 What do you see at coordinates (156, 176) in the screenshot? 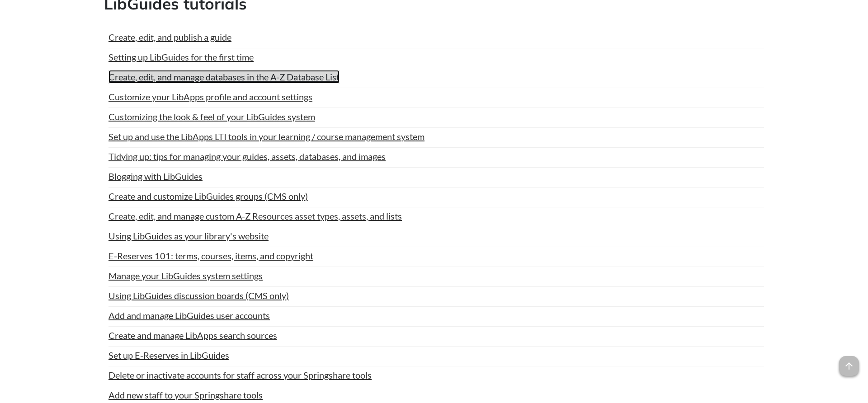
I see `a: Blogging with LibGuides` at bounding box center [156, 176].